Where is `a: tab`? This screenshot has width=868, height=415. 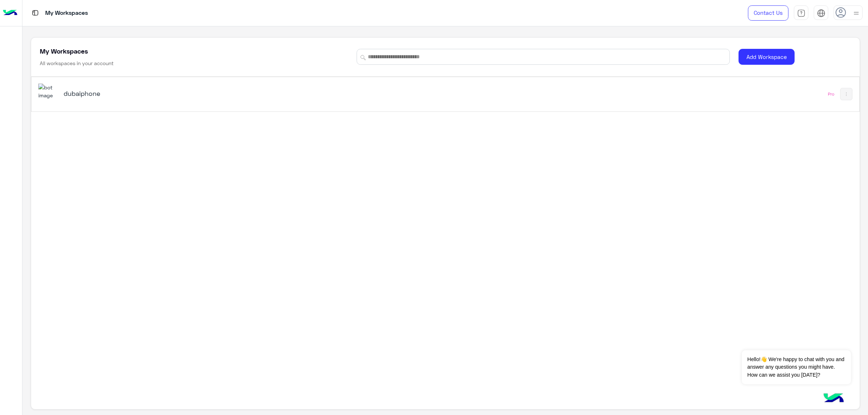 a: tab is located at coordinates (801, 13).